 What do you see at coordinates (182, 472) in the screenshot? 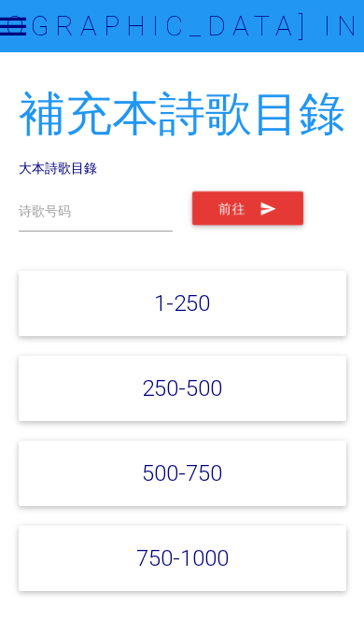
I see `a: 500-750` at bounding box center [182, 472].